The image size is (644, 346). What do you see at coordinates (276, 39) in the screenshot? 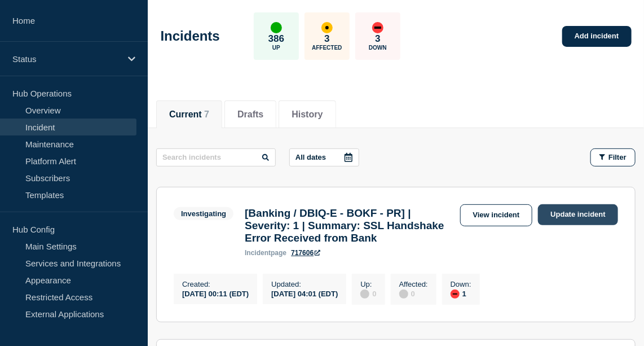
I see `p: 386` at bounding box center [276, 39].